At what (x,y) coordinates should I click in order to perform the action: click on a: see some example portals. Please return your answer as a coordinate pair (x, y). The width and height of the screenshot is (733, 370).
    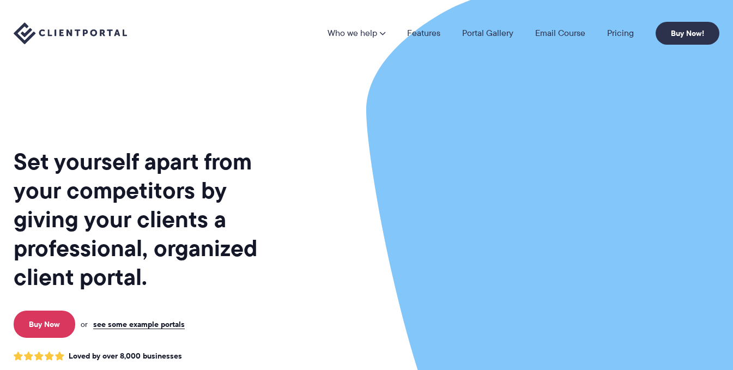
    Looking at the image, I should click on (139, 324).